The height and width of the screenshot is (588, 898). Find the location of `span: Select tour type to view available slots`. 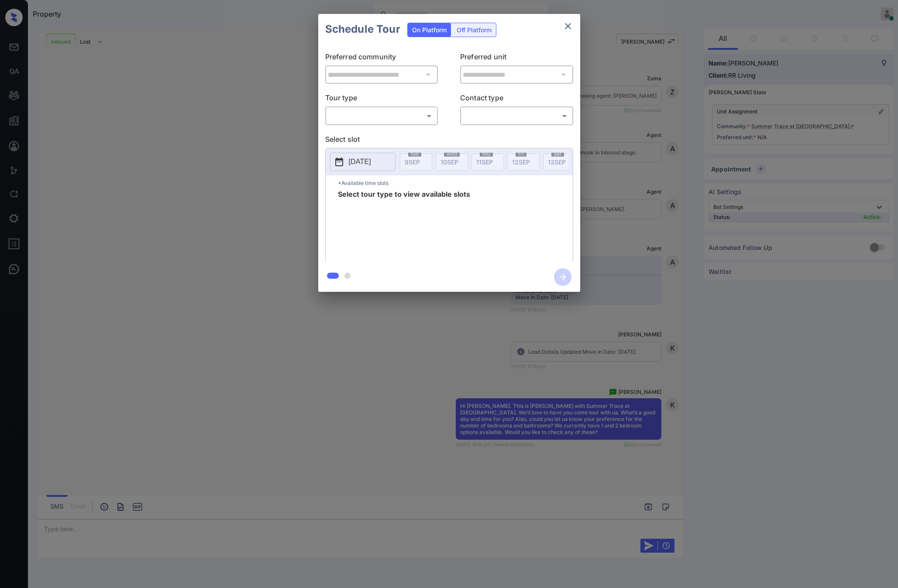

span: Select tour type to view available slots is located at coordinates (404, 225).